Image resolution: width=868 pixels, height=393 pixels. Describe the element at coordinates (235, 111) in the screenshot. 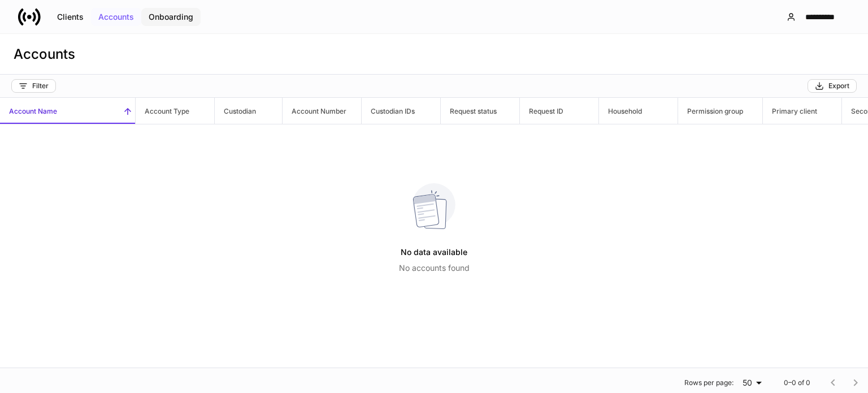

I see `h6: Custodian` at that location.